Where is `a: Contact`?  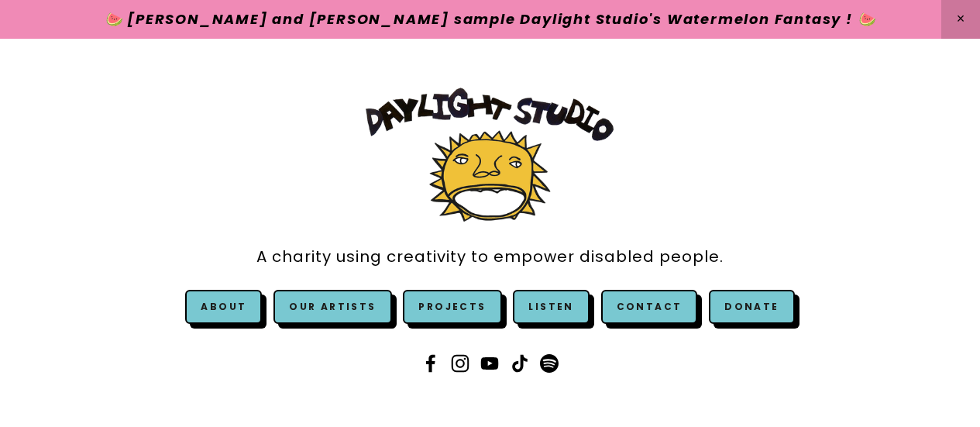 a: Contact is located at coordinates (649, 307).